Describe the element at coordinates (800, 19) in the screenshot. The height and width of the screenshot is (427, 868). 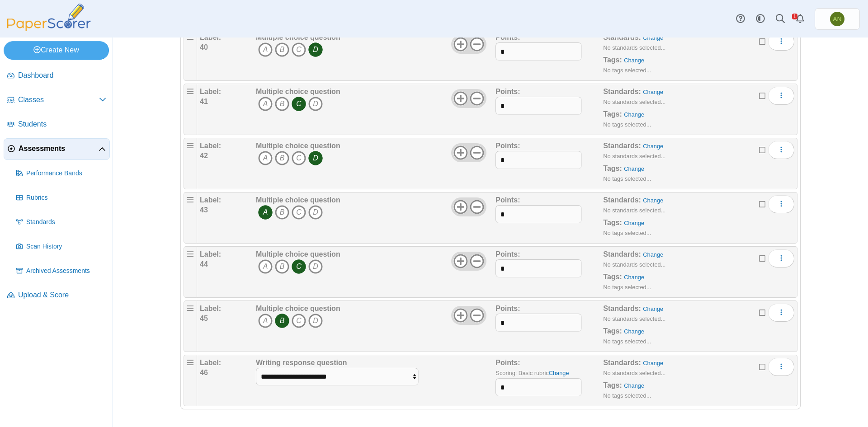
I see `a: Alerts` at that location.